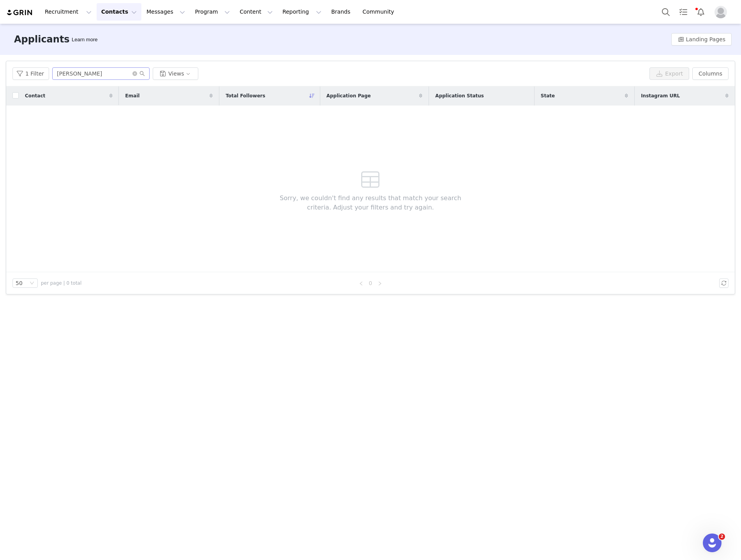 This screenshot has width=741, height=560. I want to click on i: icon: search, so click(142, 74).